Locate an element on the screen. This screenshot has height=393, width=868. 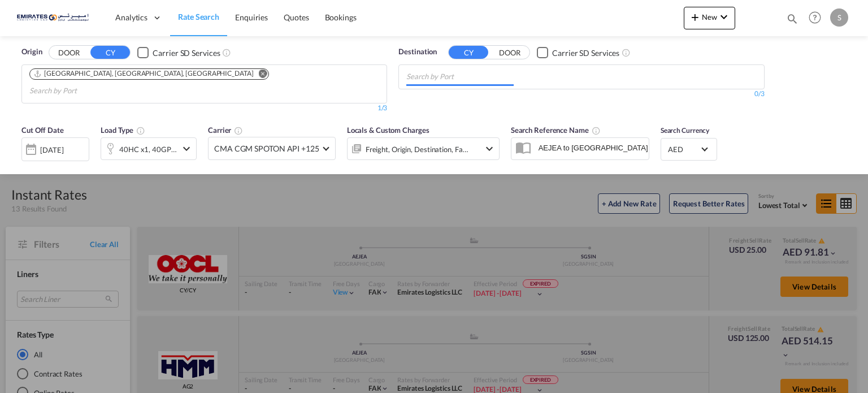
input: Search by Port is located at coordinates (83, 91).